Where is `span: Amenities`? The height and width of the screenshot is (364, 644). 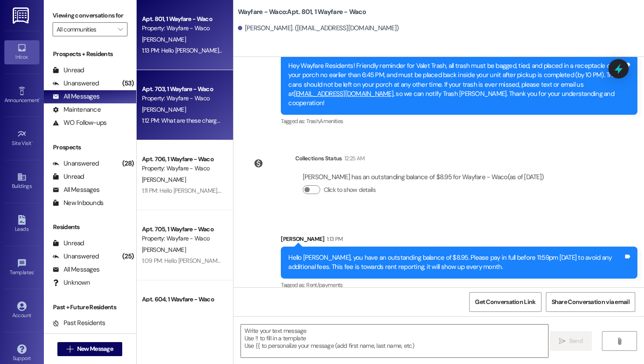
span: Amenities is located at coordinates (331, 121).